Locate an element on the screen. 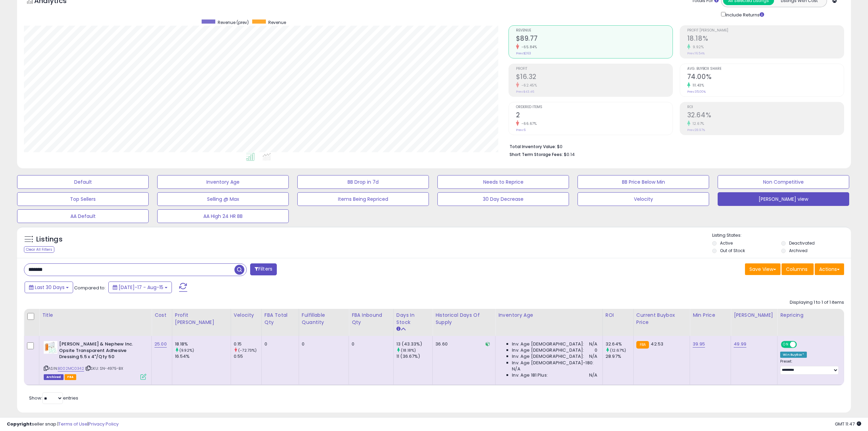 This screenshot has width=868, height=431. button: Selling @ Max is located at coordinates (223, 199).